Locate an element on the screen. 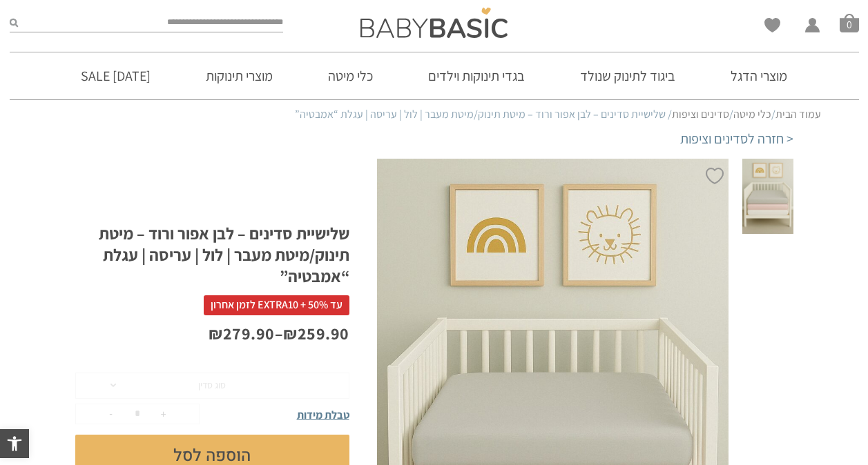 The image size is (868, 465). span: Wishlist is located at coordinates (772, 27).